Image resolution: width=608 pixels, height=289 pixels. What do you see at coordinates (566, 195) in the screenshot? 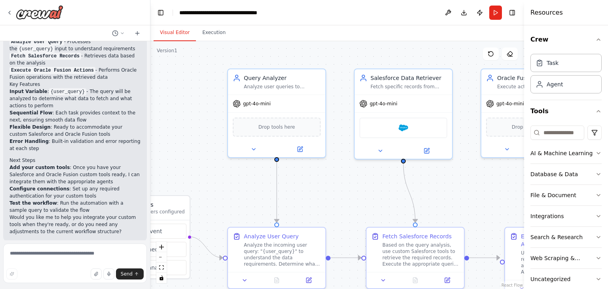
I see `button: File & Document` at bounding box center [566, 195].